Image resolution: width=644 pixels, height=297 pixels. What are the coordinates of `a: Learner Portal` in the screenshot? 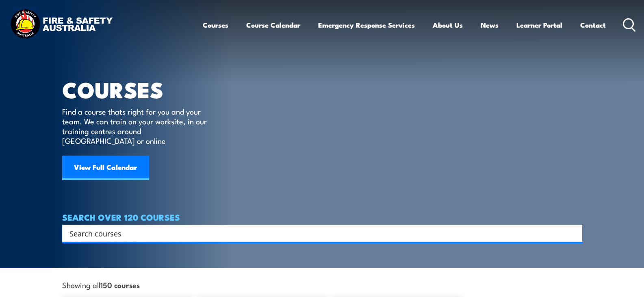 It's located at (539, 25).